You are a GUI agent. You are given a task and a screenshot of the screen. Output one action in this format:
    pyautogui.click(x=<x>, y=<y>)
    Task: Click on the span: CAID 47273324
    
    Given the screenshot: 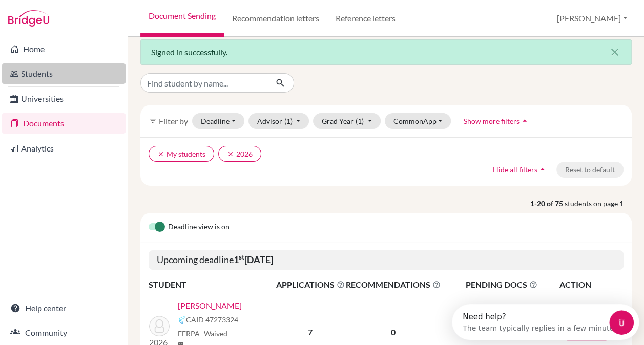 What is the action you would take?
    pyautogui.click(x=212, y=319)
    